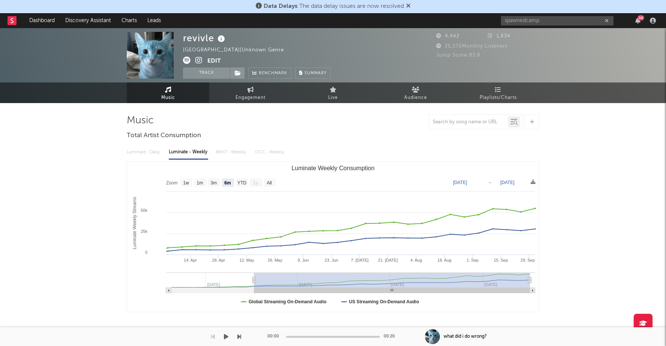 This screenshot has height=346, width=666. Describe the element at coordinates (333, 168) in the screenshot. I see `text: Luminate Weekly Consumption` at that location.